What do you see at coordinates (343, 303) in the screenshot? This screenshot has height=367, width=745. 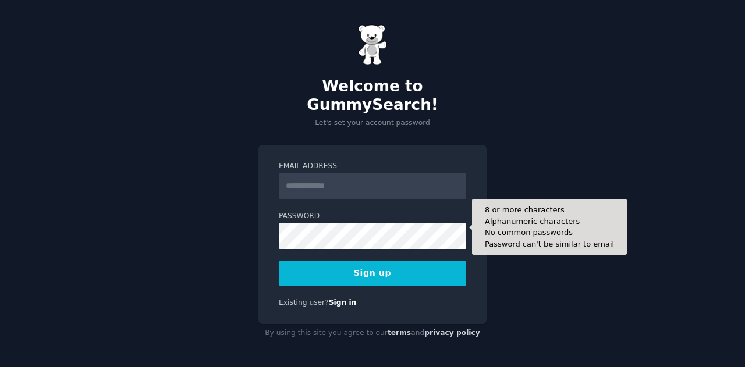 I see `a: Sign in` at bounding box center [343, 303].